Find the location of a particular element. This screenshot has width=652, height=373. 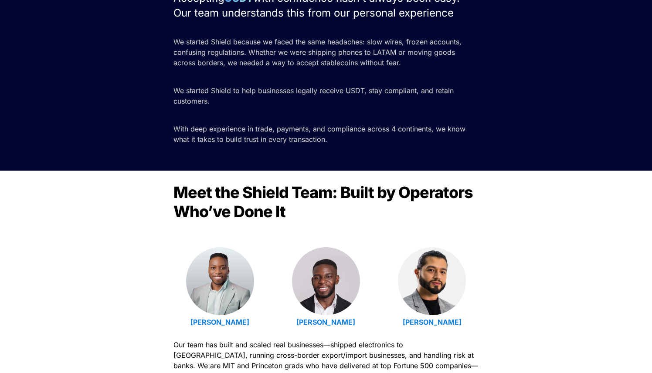

span: With deep experience in trade, payments, and compliance across 4 continents, we know what it take... is located at coordinates (320, 134).